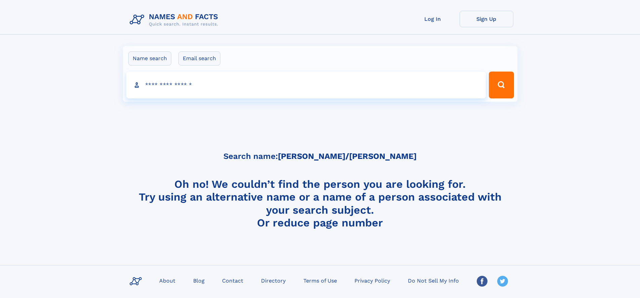 The image size is (640, 298). Describe the element at coordinates (150, 58) in the screenshot. I see `label: Name search` at that location.